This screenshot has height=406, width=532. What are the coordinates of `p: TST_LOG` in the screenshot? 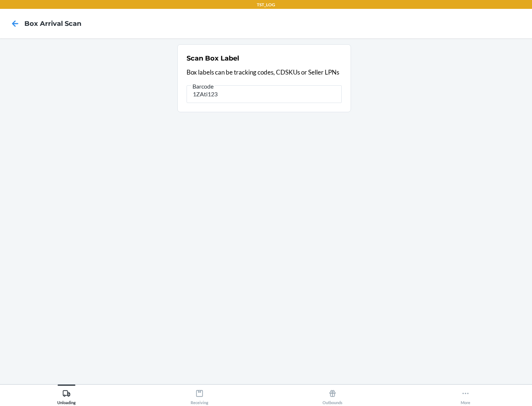 It's located at (266, 5).